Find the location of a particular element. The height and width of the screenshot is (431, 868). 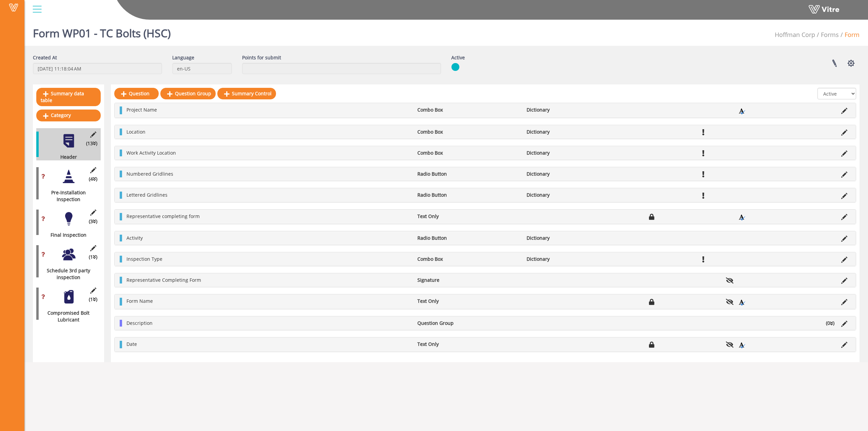

span: 210 is located at coordinates (795, 34).